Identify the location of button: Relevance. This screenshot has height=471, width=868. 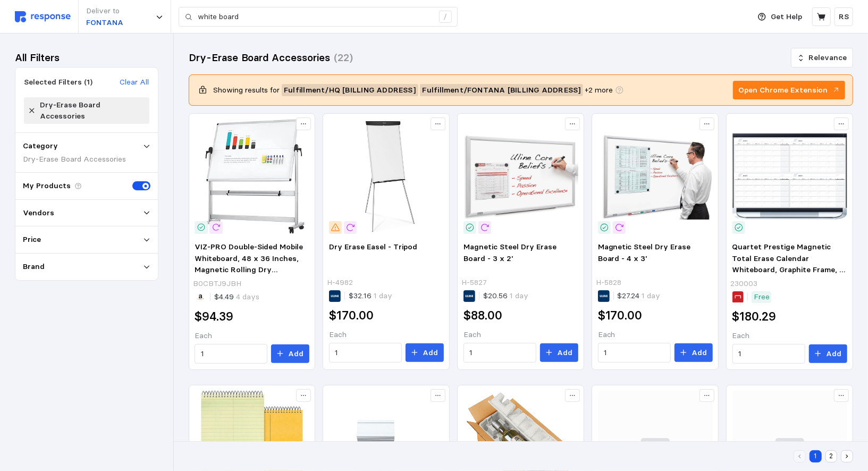
(822, 58).